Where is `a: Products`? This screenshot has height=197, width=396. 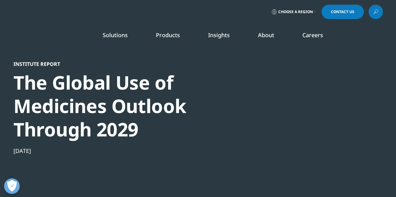 a: Products is located at coordinates (168, 35).